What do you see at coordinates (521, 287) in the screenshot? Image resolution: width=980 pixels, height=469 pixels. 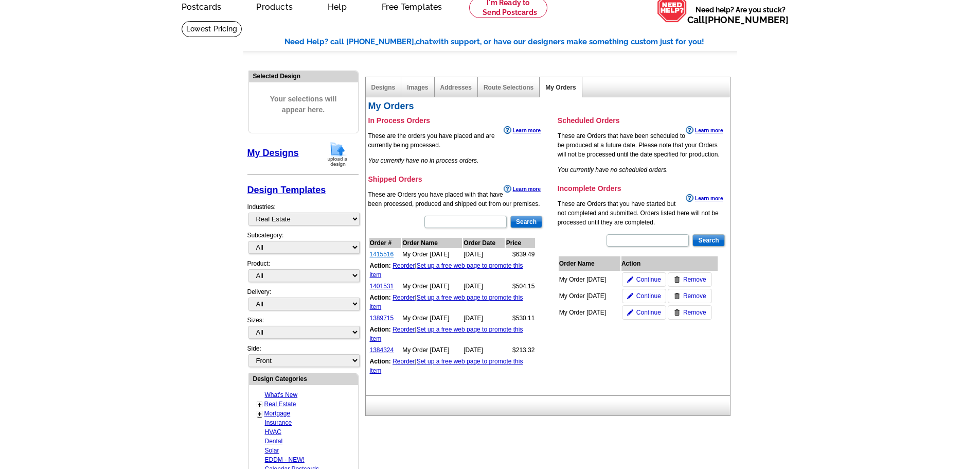 I see `td: $504.15` at bounding box center [521, 287].